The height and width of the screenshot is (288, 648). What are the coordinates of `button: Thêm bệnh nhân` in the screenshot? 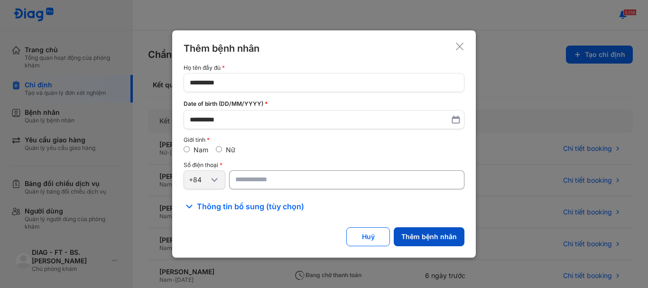 It's located at (429, 237).